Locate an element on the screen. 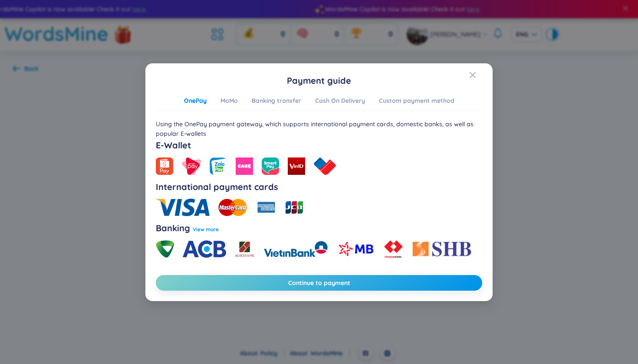  img: cake.9329ea76.jpg is located at coordinates (245, 166).